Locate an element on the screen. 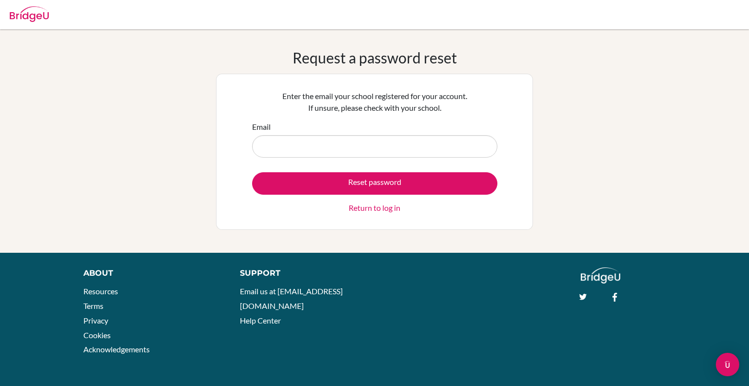 The height and width of the screenshot is (386, 749). h1: Request a password reset is located at coordinates (375, 58).